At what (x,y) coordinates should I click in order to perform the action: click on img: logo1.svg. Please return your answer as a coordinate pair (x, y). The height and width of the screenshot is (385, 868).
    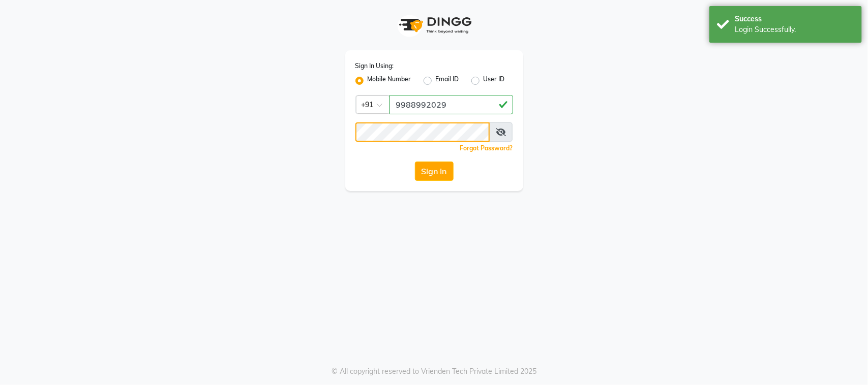
    Looking at the image, I should click on (434, 25).